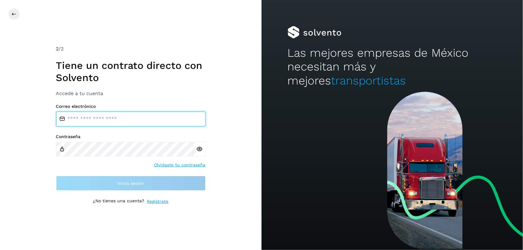 This screenshot has width=523, height=250. What do you see at coordinates (131, 49) in the screenshot?
I see `div: /2` at bounding box center [131, 49].